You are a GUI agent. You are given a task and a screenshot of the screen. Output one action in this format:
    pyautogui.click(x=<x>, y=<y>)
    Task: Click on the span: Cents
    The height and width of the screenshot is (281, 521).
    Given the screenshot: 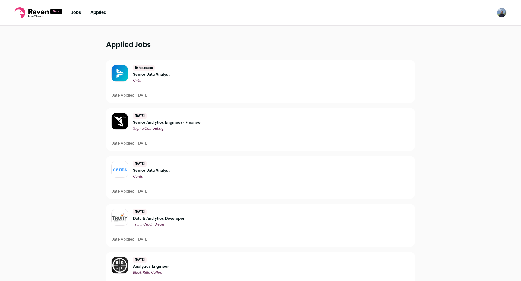 What is the action you would take?
    pyautogui.click(x=138, y=176)
    